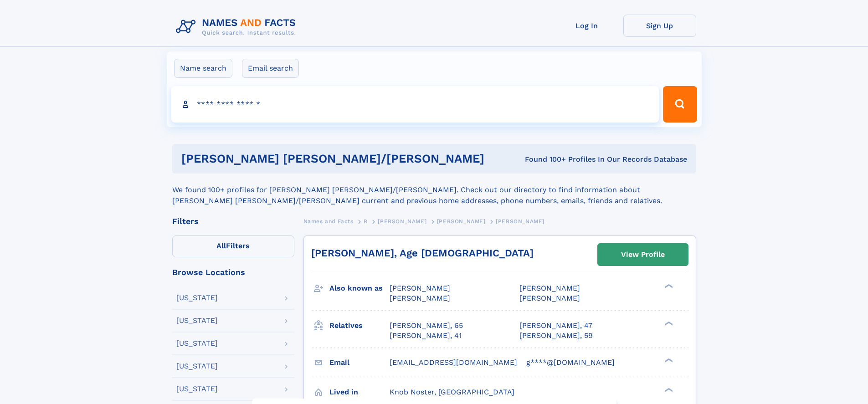  What do you see at coordinates (203, 69) in the screenshot?
I see `label: Name search` at bounding box center [203, 69].